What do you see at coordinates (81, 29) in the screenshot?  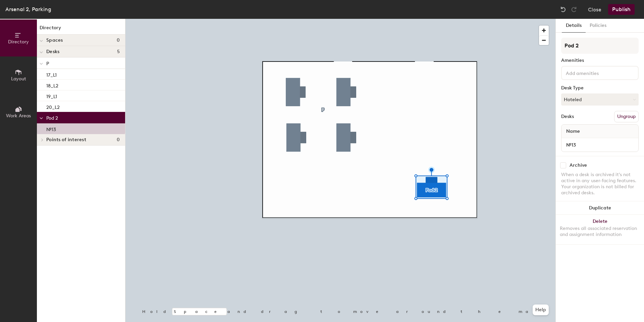 I see `h1: Directory` at bounding box center [81, 29].